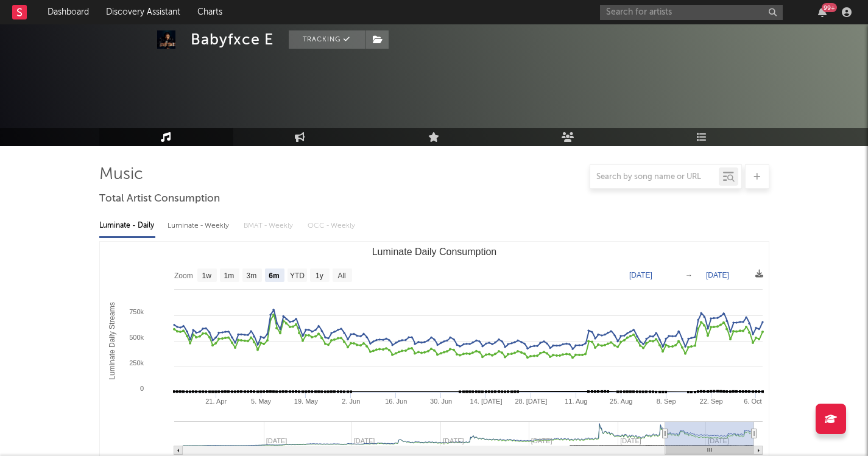  Describe the element at coordinates (752, 401) in the screenshot. I see `text: 6. Oct` at that location.